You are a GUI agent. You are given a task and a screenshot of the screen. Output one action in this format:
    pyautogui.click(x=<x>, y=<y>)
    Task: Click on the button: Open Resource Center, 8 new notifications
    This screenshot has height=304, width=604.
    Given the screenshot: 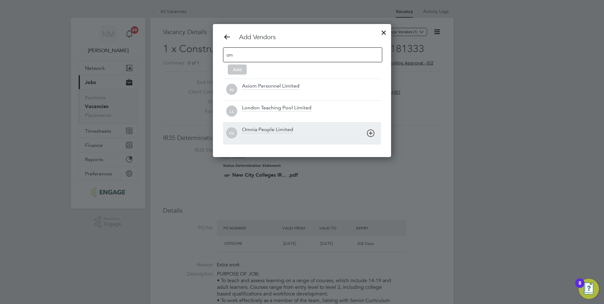 What is the action you would take?
    pyautogui.click(x=589, y=289)
    